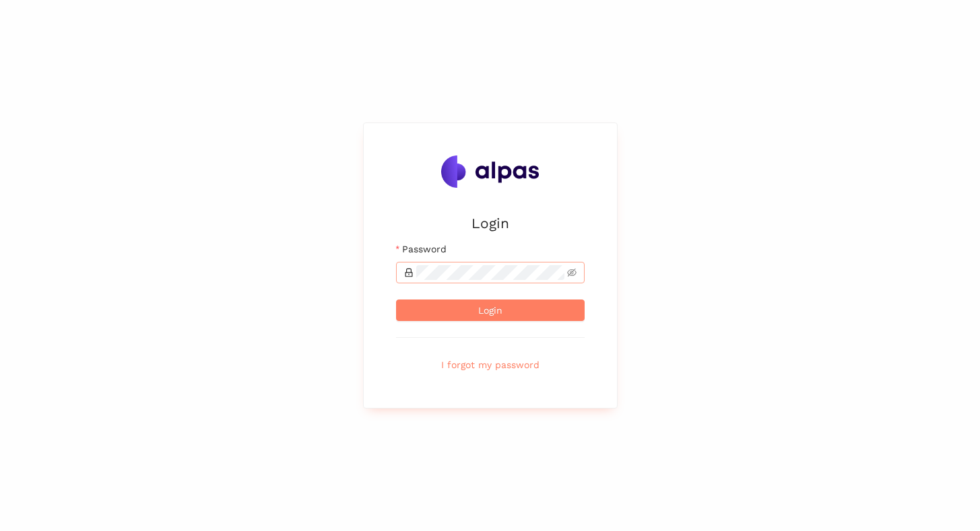 Image resolution: width=980 pixels, height=531 pixels. What do you see at coordinates (572, 273) in the screenshot?
I see `span: eye-invisible` at bounding box center [572, 273].